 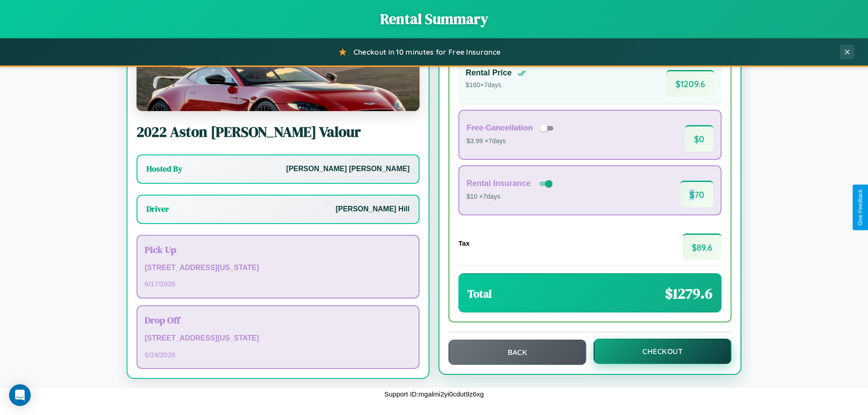 I want to click on h3: Pick Up, so click(x=278, y=250).